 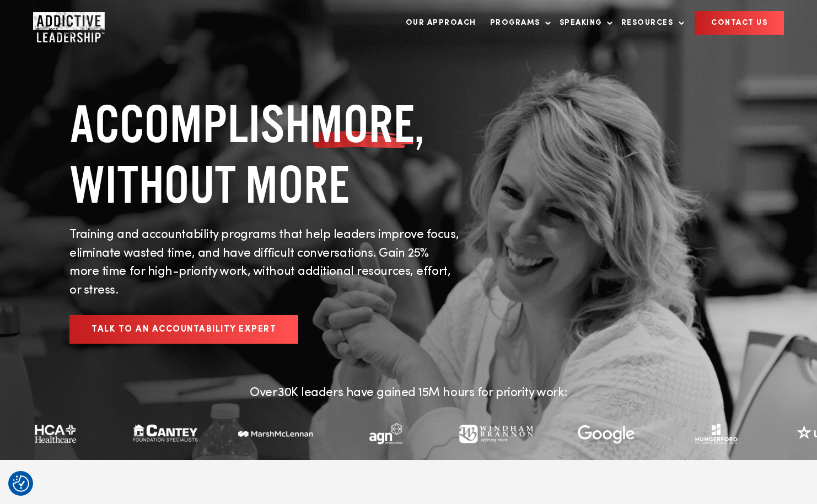 I want to click on a: Our Approach, so click(x=441, y=23).